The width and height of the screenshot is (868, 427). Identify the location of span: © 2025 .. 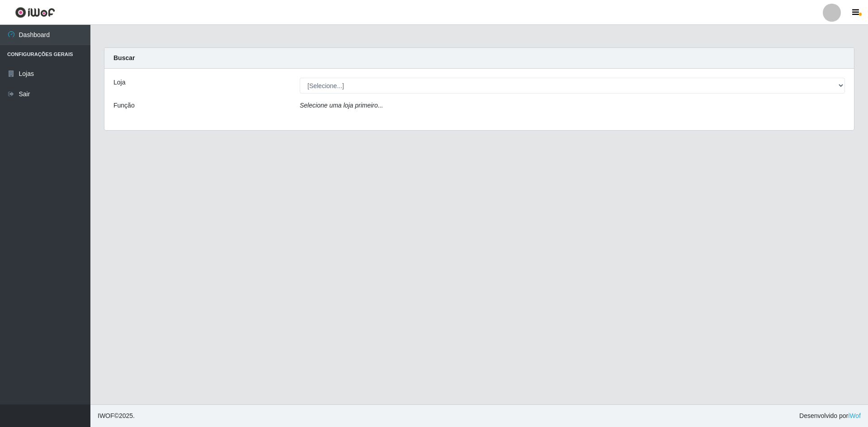
(116, 416).